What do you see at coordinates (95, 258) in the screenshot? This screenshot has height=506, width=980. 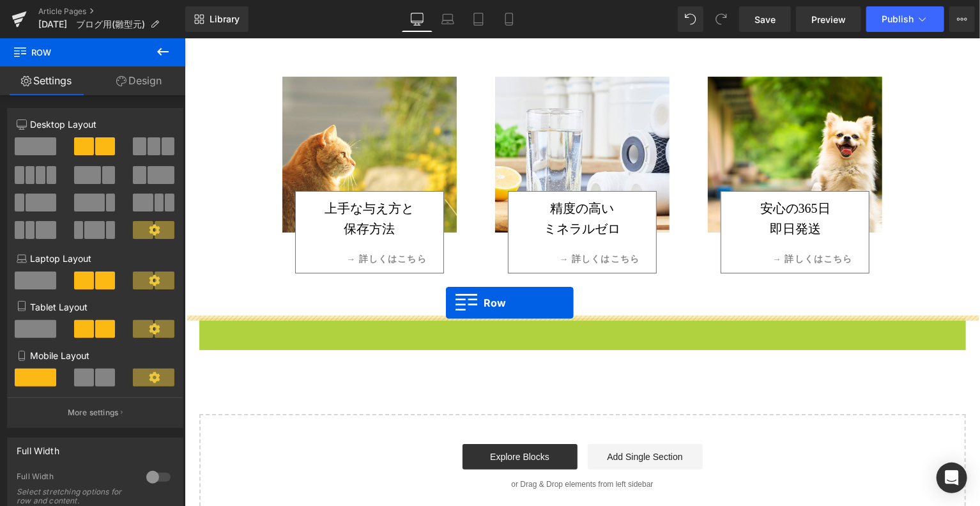 I see `p: Laptop Layout` at bounding box center [95, 258].